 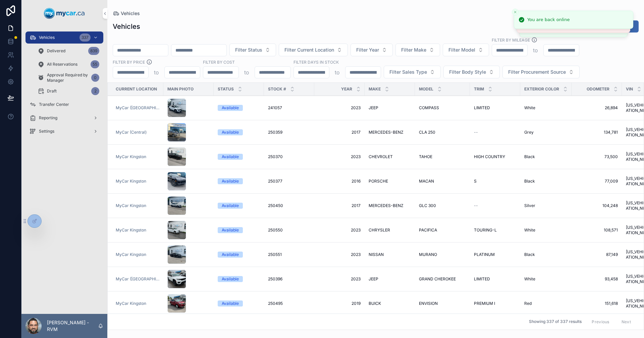 I want to click on a: 108,571, so click(x=597, y=230).